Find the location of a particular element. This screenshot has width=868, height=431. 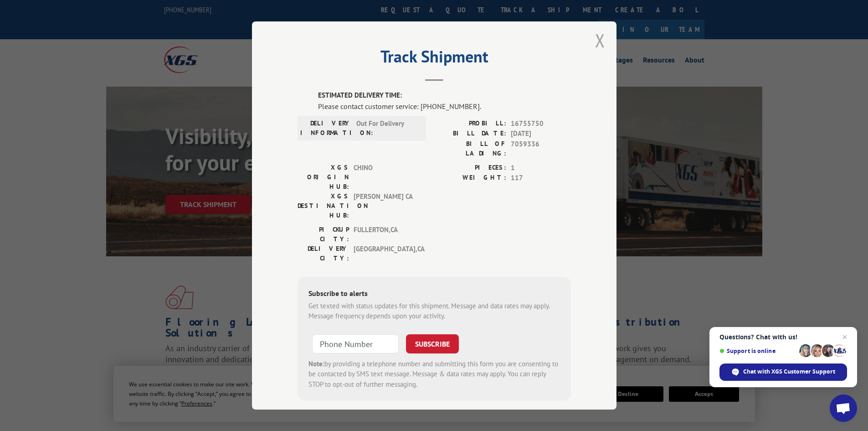

div: by providing a telephone number and submitting this form you are consenting to be contacted by SM... is located at coordinates (434, 374).